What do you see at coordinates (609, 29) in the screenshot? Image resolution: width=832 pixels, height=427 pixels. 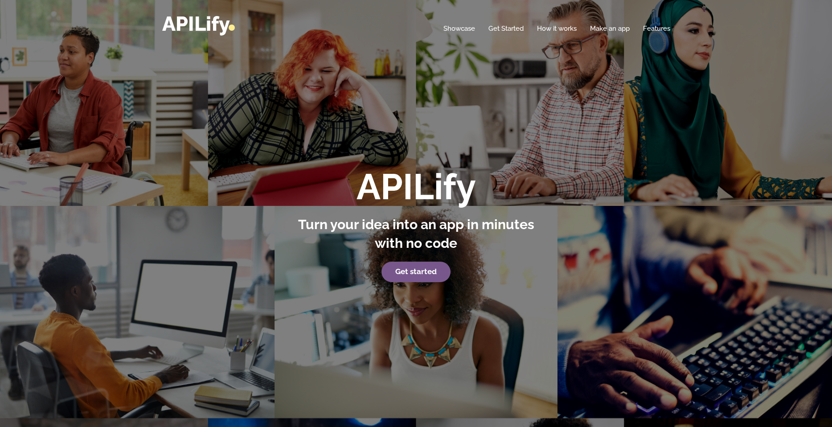 I see `a: Make an app` at bounding box center [609, 29].